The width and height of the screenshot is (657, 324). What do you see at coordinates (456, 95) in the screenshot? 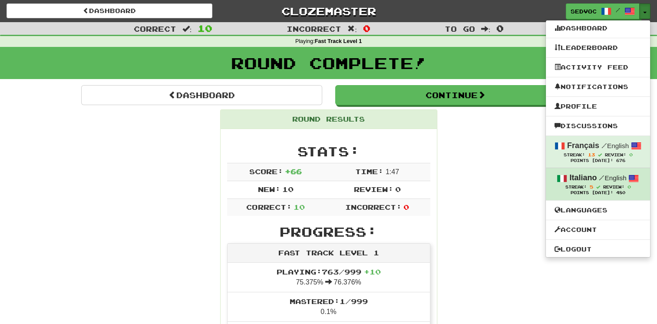
I see `button: Continue` at bounding box center [456, 95].